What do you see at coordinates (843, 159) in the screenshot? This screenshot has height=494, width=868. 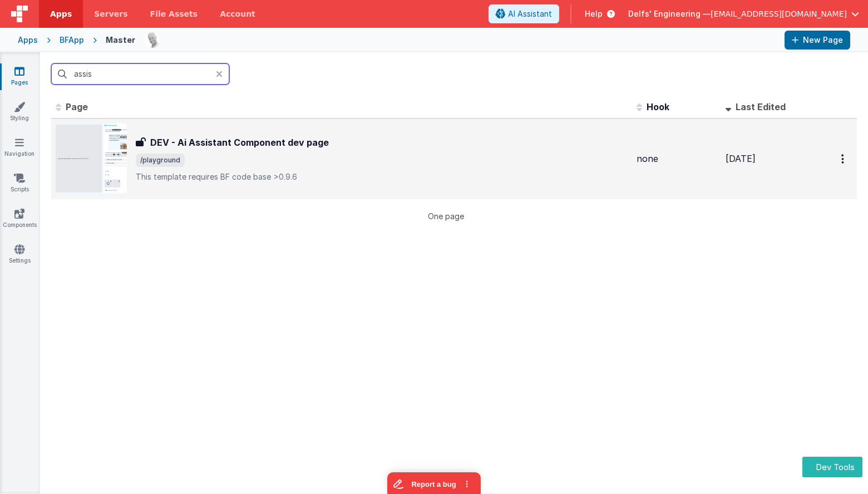 I see `button: Options` at bounding box center [843, 159].